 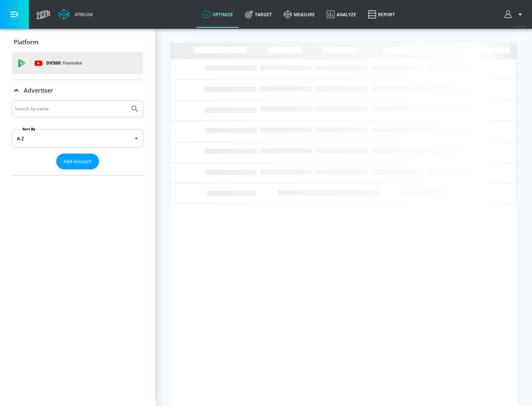 I want to click on p: DV360:, so click(x=64, y=63).